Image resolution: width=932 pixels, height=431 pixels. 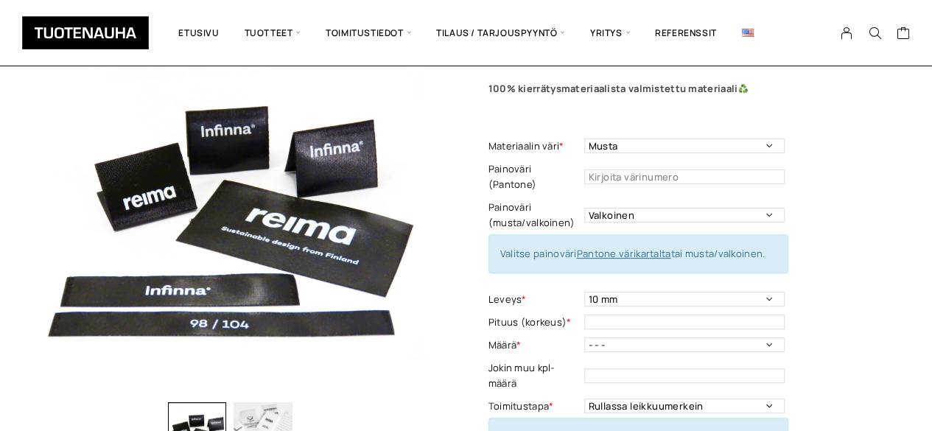 What do you see at coordinates (847, 33) in the screenshot?
I see `a: My Account` at bounding box center [847, 33].